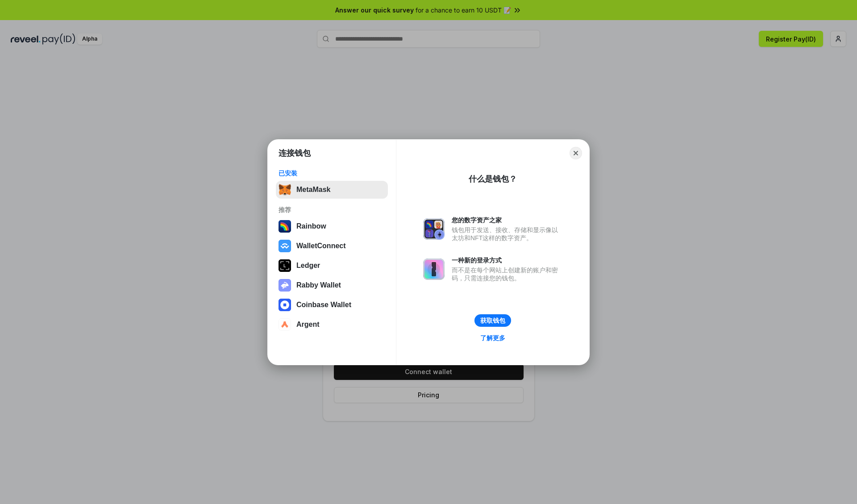 The height and width of the screenshot is (504, 857). I want to click on button: Coinbase Wallet, so click(331, 305).